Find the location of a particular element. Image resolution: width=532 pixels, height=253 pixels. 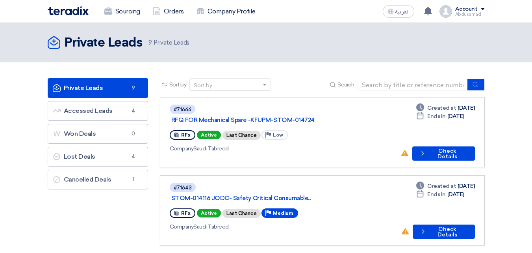

input: Search by title or reference number is located at coordinates (413, 85).